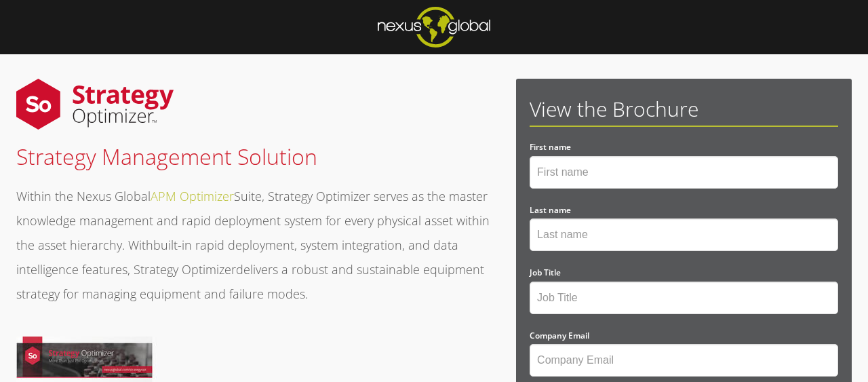 The image size is (868, 382). I want to click on span: Company Email, so click(560, 335).